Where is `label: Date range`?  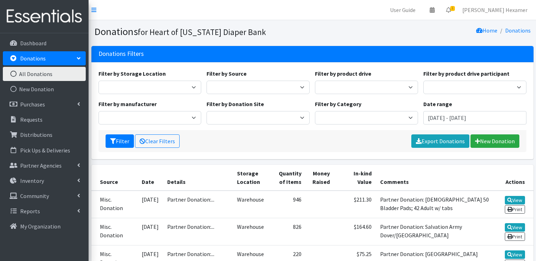 label: Date range is located at coordinates (437, 104).